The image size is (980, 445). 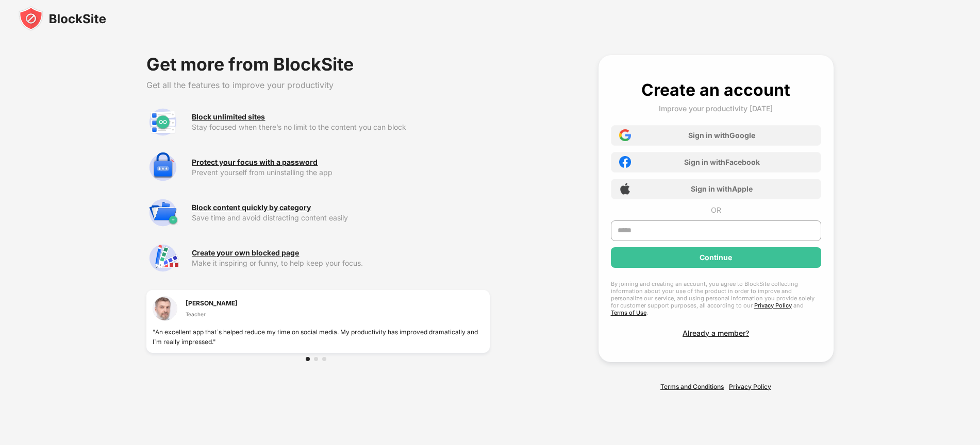 I want to click on div: Sign in with Google, so click(x=722, y=135).